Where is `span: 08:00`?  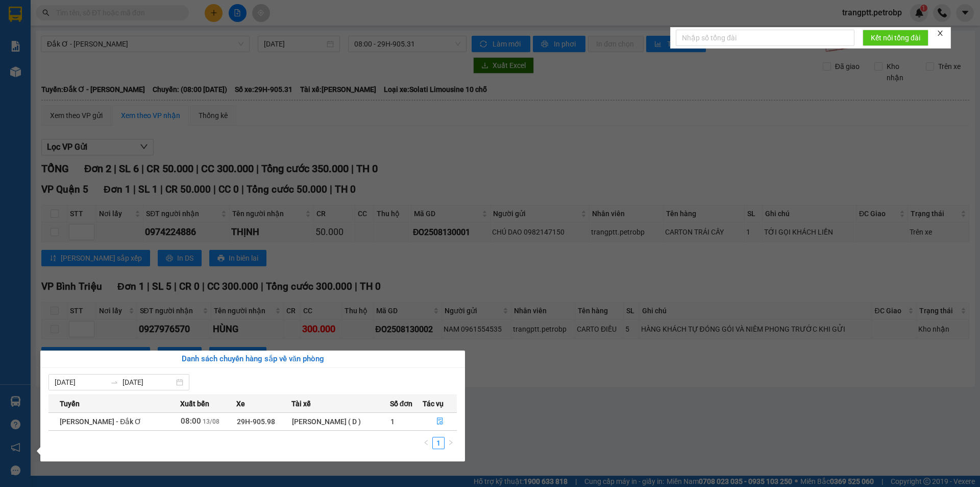
span: 08:00 is located at coordinates (191, 421).